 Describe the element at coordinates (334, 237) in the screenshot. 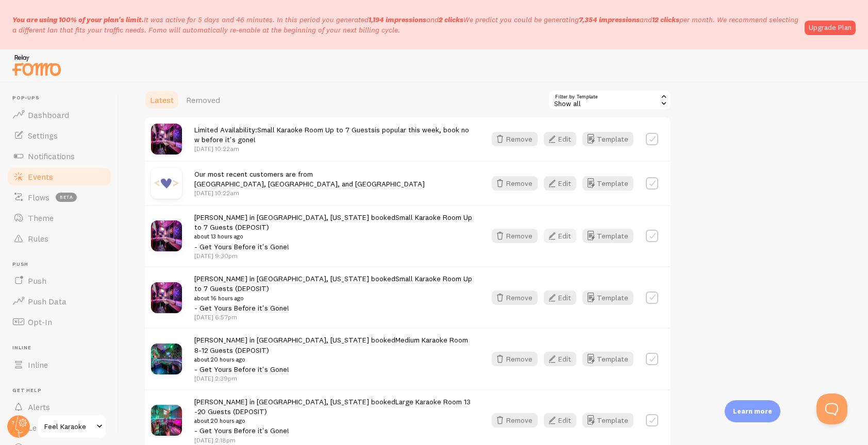

I see `small: about 13 hours ago` at that location.